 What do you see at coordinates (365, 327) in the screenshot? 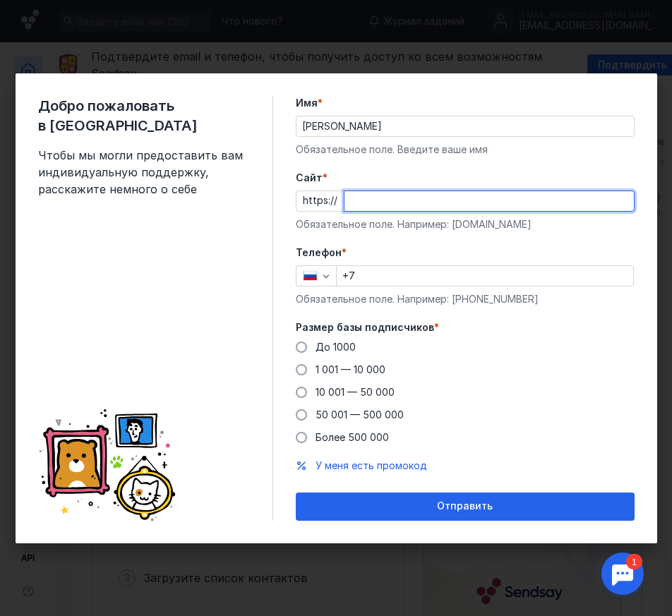
I see `span: Размер базы подписчиков` at bounding box center [365, 327].